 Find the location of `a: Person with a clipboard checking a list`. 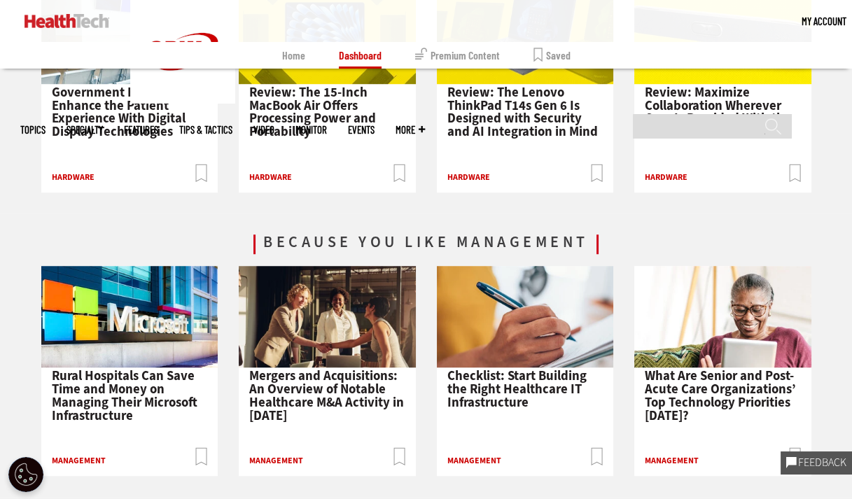

a: Person with a clipboard checking a list is located at coordinates (525, 363).